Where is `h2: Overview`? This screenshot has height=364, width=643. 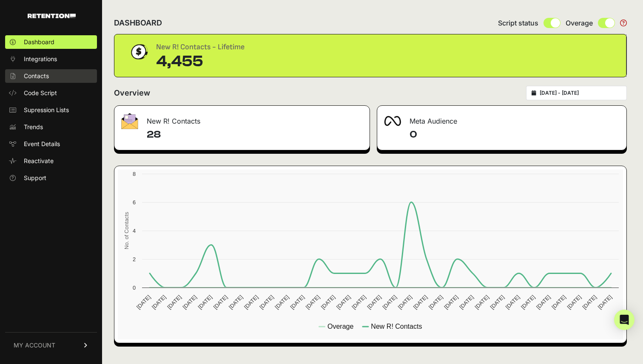 h2: Overview is located at coordinates (132, 93).